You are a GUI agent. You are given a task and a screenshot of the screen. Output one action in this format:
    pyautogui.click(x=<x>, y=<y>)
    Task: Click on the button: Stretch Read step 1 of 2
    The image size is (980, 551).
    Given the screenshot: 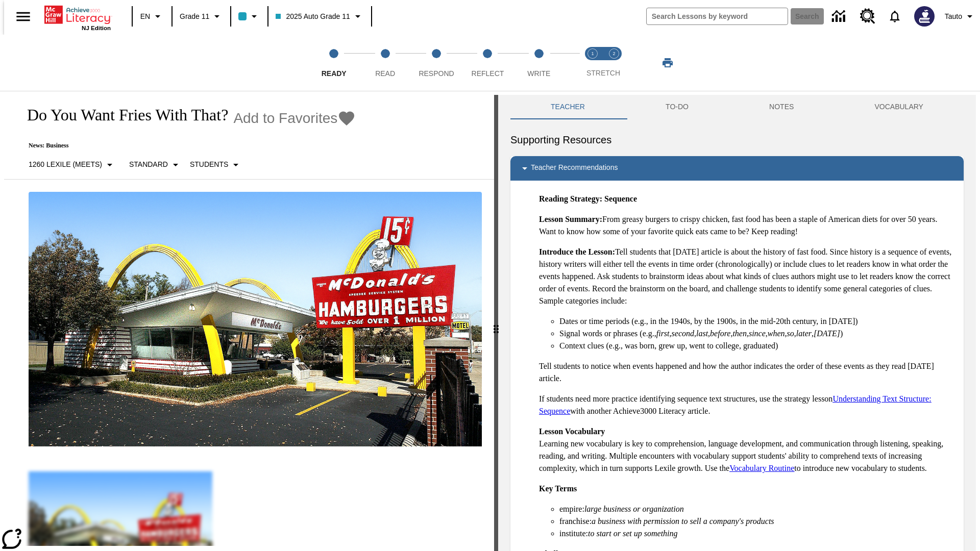 What is the action you would take?
    pyautogui.click(x=592, y=63)
    